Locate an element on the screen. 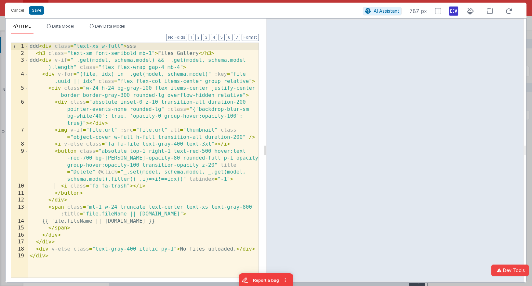  button: Dev Tools is located at coordinates (510, 271).